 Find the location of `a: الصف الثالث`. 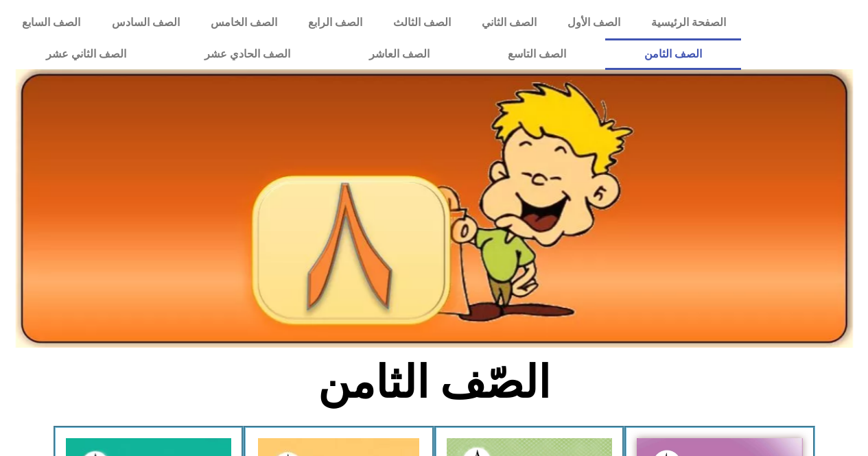

a: الصف الثالث is located at coordinates (422, 22).